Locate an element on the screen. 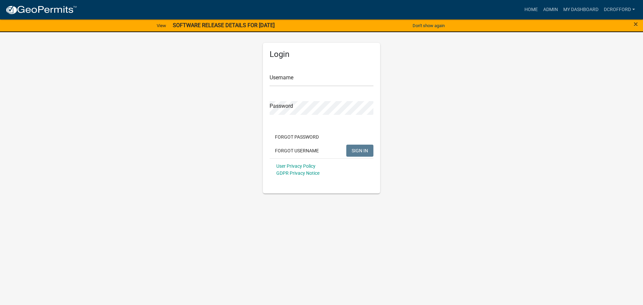 This screenshot has height=305, width=643. a: GDPR Privacy Notice is located at coordinates (298, 173).